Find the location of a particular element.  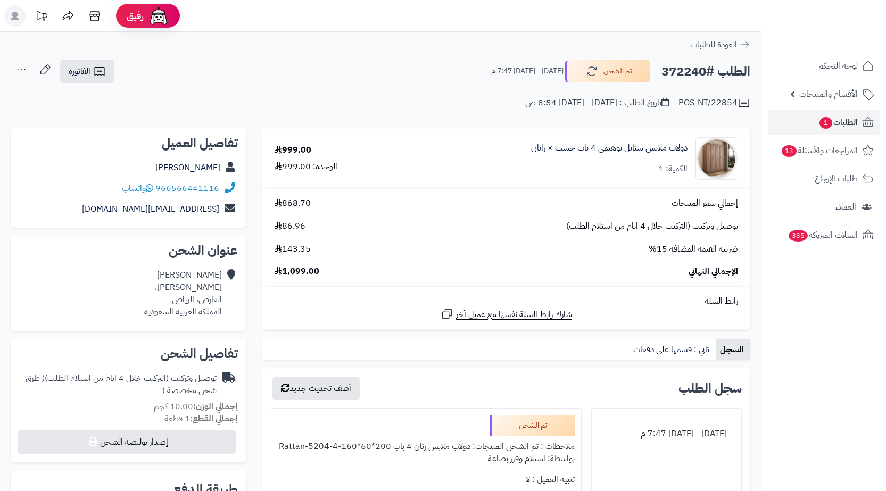

h2: تفاصيل العميل is located at coordinates (128, 143).